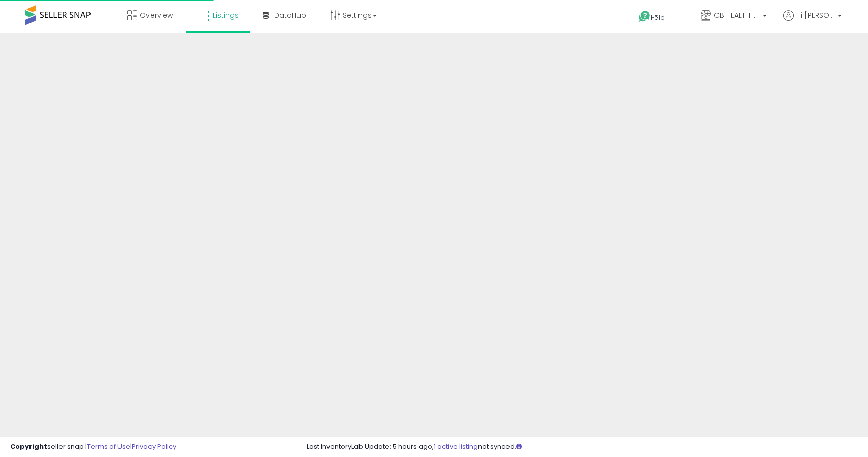 The height and width of the screenshot is (457, 868). Describe the element at coordinates (28, 447) in the screenshot. I see `strong: Copyright` at that location.